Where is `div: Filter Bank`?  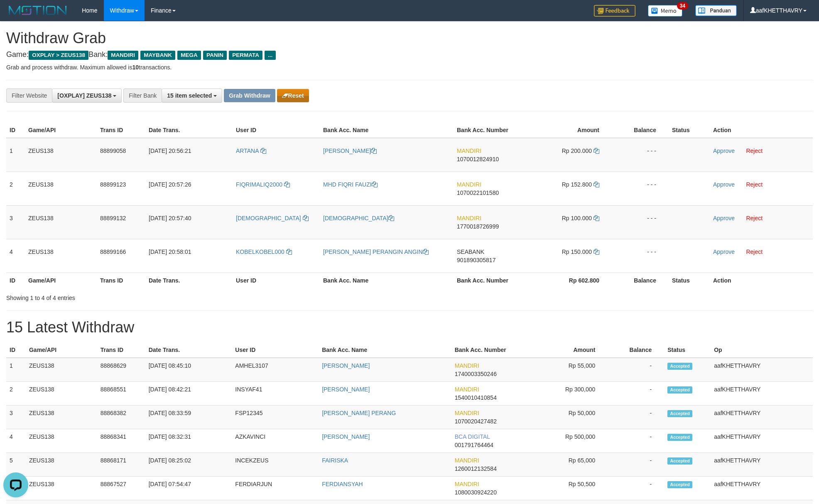
div: Filter Bank is located at coordinates (143, 96).